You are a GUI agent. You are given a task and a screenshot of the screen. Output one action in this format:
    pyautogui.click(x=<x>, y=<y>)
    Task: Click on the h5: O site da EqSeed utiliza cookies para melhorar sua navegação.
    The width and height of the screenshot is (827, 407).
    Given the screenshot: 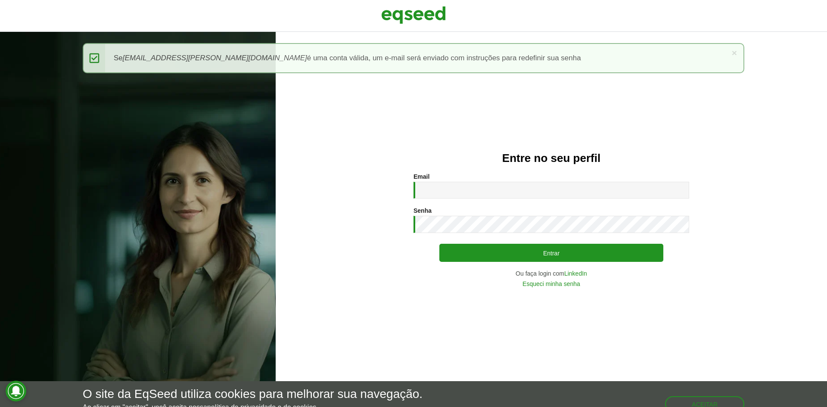 What is the action you would take?
    pyautogui.click(x=252, y=394)
    